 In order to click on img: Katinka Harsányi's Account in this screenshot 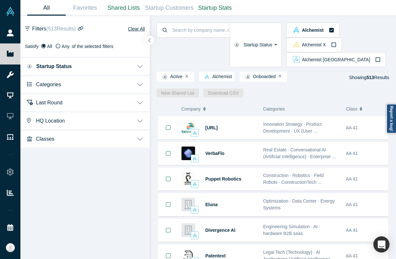, I will do `click(10, 248)`.